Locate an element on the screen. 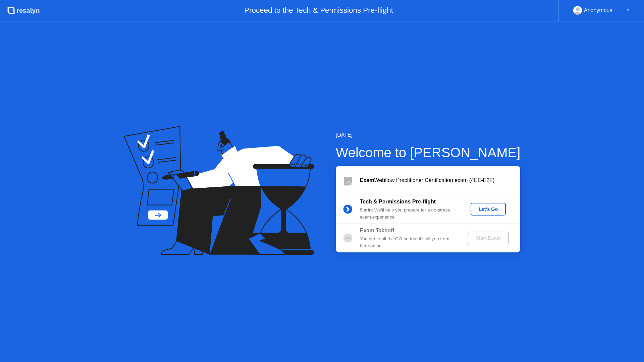 The width and height of the screenshot is (644, 362). b: Exam Takeoff is located at coordinates (377, 230).